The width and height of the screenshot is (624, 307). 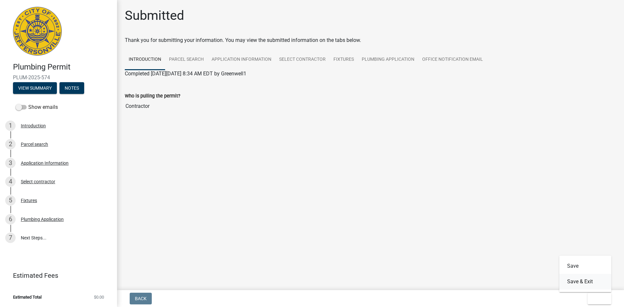 I want to click on a: Parcel search, so click(x=186, y=60).